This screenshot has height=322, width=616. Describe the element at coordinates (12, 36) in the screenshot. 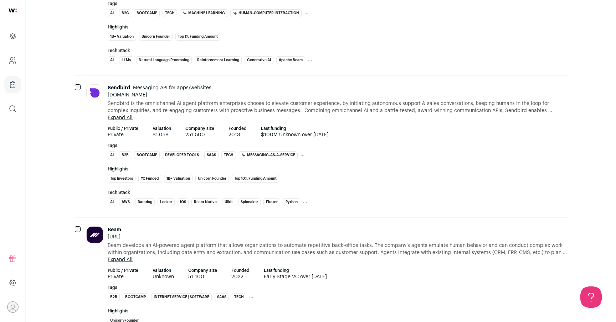

I see `a: Projects` at that location.